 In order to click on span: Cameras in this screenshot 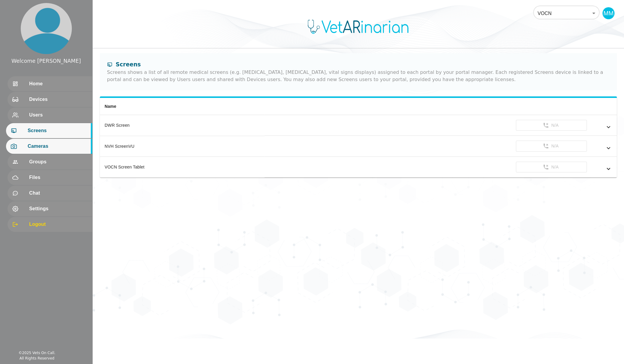, I will do `click(57, 146)`.